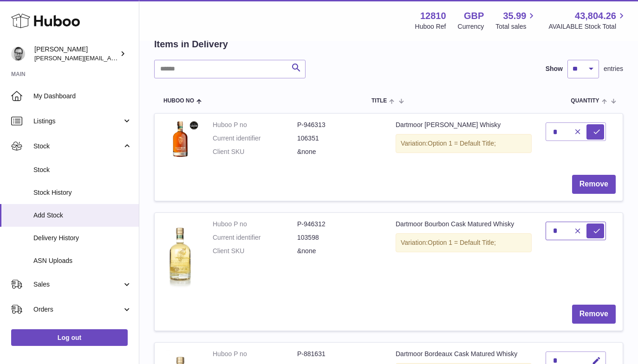  I want to click on h2: Items in Delivery, so click(191, 44).